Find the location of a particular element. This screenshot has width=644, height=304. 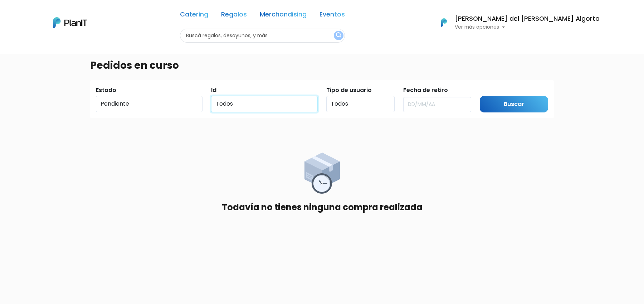

label: Tipo de usuario is located at coordinates (349, 91).